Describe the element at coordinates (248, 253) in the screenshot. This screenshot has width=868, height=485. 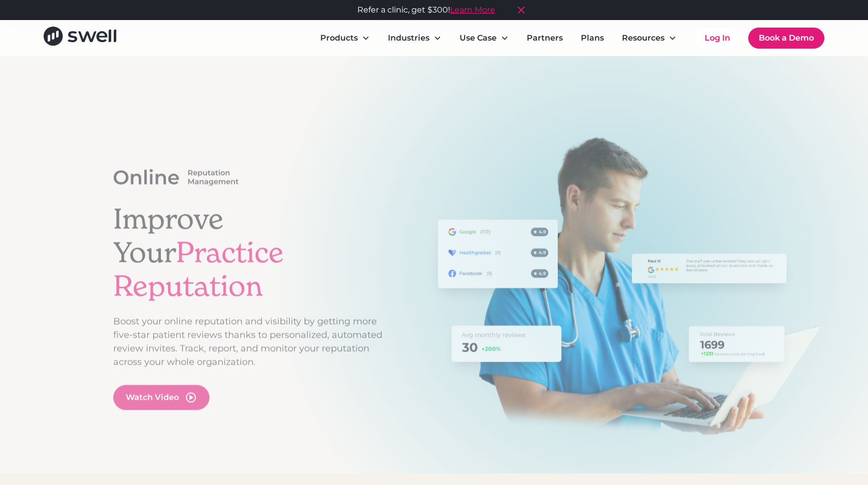
I see `h1: Improve Your` at that location.